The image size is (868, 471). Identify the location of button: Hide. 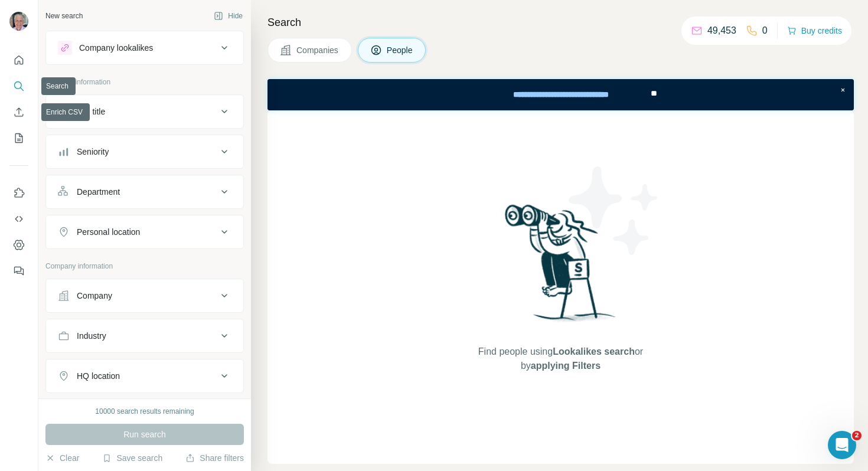
(228, 16).